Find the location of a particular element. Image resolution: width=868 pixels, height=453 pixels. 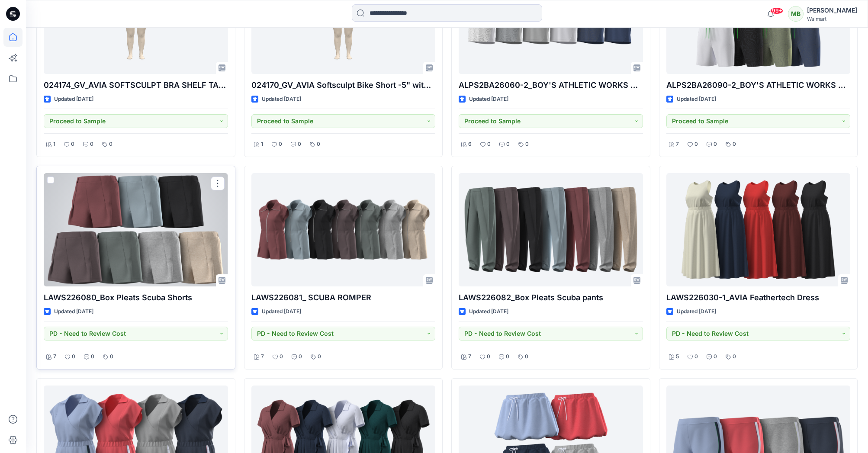

p: LAWS226081_ SCUBA ROMPER is located at coordinates (344, 298).